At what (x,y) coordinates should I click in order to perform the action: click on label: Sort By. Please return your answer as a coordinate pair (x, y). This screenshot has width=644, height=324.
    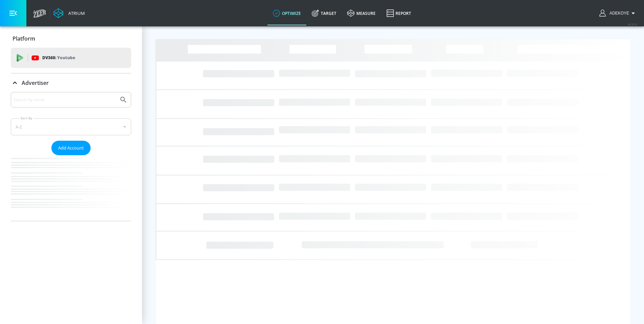
    Looking at the image, I should click on (26, 118).